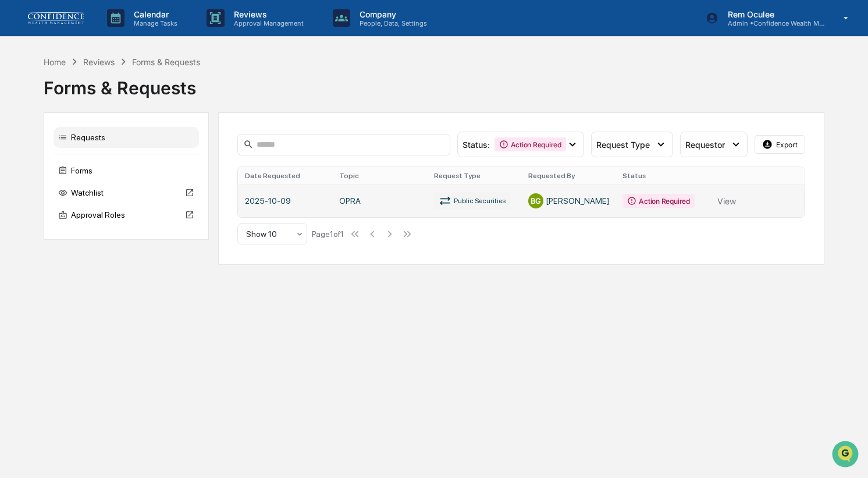 The width and height of the screenshot is (868, 478). What do you see at coordinates (379, 176) in the screenshot?
I see `th: Topic` at bounding box center [379, 176].